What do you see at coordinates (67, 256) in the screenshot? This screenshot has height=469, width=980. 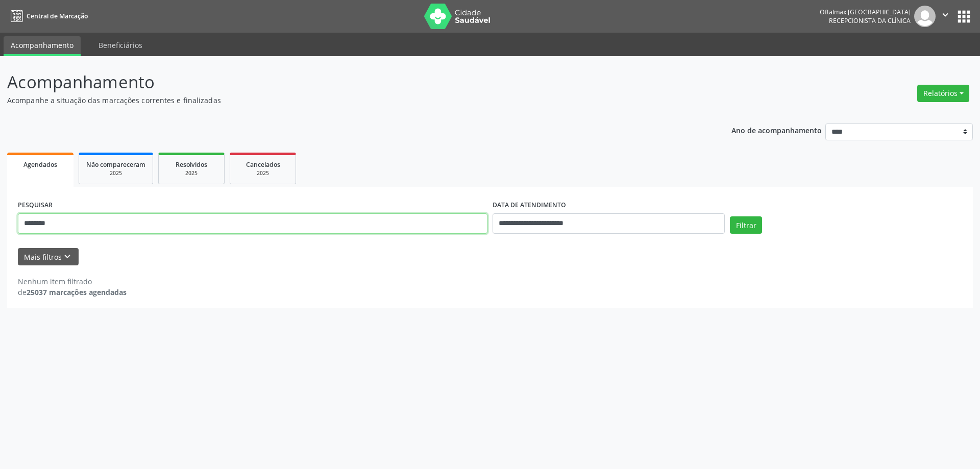 I see `i: keyboard_arrow_down` at bounding box center [67, 256].